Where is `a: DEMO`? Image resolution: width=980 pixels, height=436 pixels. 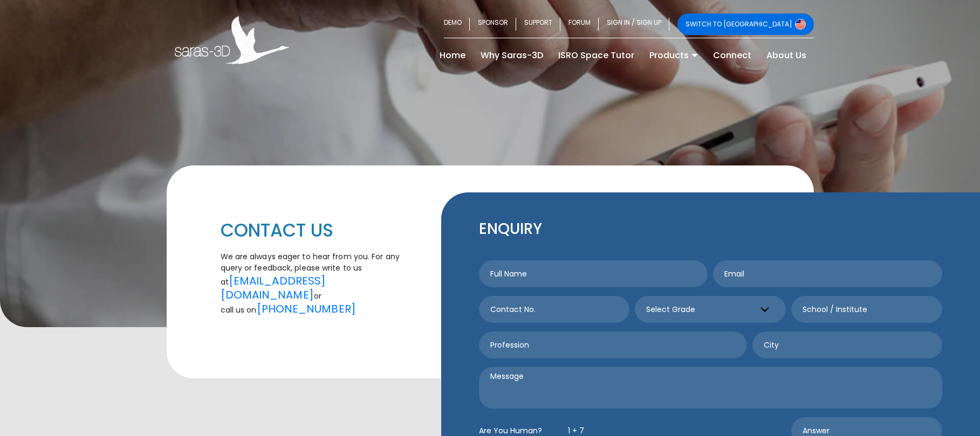
a: DEMO is located at coordinates (457, 24).